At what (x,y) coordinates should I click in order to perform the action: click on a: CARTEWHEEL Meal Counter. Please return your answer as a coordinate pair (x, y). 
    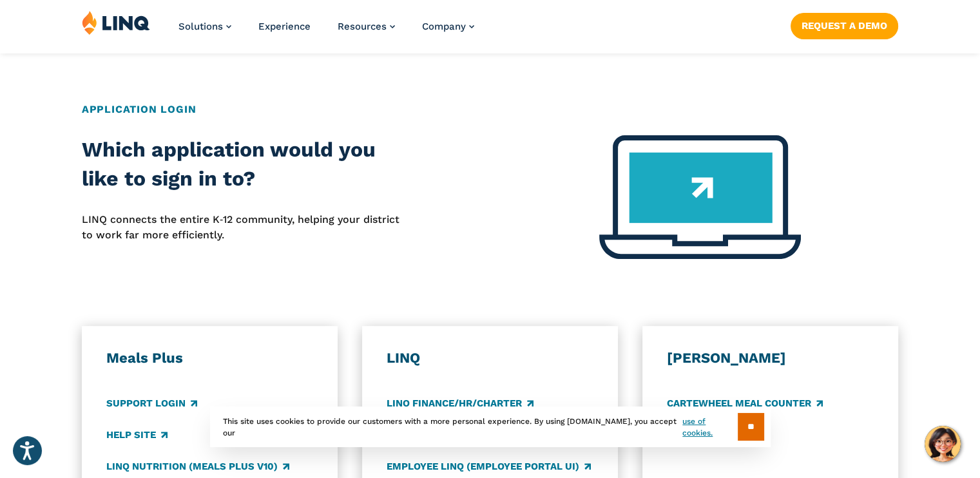
    Looking at the image, I should click on (744, 403).